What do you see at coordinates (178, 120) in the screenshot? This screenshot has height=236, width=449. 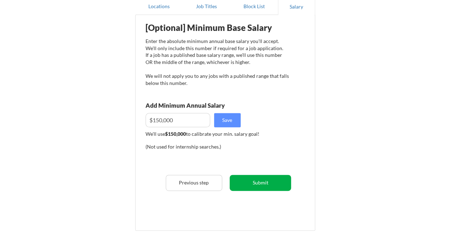 I see `input: E.g. $100,000` at bounding box center [178, 120].